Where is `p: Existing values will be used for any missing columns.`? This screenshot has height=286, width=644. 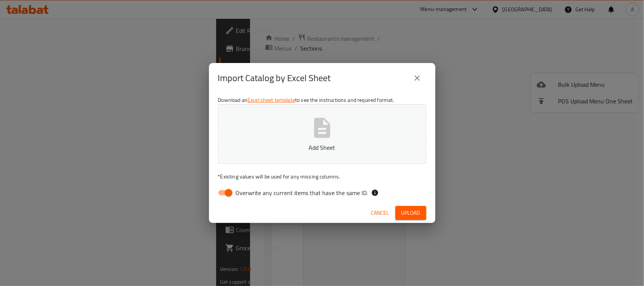 p: Existing values will be used for any missing columns. is located at coordinates (322, 177).